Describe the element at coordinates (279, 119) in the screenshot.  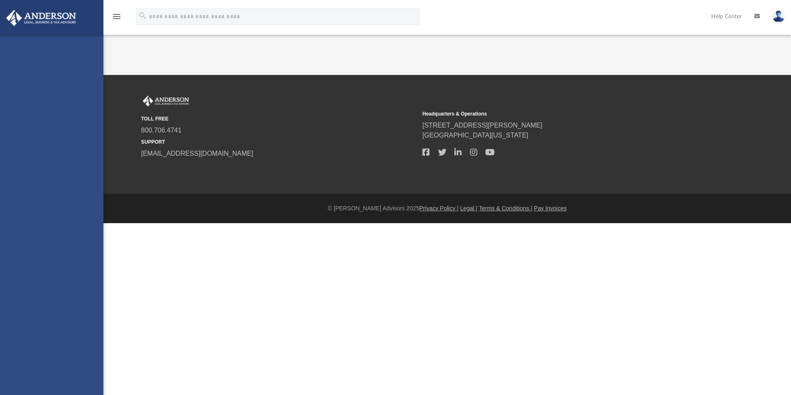
I see `small: TOLL FREE` at that location.